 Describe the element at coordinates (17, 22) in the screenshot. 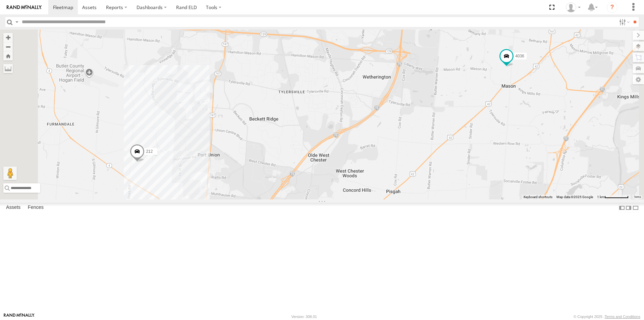

I see `label: Search Query` at that location.